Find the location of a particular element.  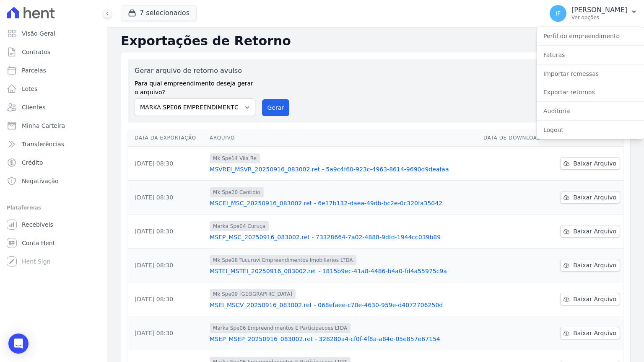

a: MSCEI_MSC_20250916_083002.ret - 6e17b132-daea-49db-bc2e-0c320fa35042 is located at coordinates (343, 203).